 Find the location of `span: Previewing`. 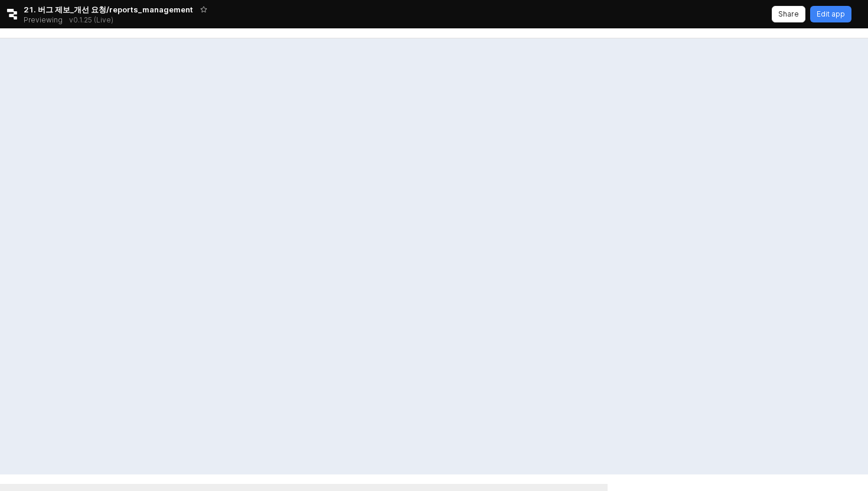

span: Previewing is located at coordinates (43, 20).